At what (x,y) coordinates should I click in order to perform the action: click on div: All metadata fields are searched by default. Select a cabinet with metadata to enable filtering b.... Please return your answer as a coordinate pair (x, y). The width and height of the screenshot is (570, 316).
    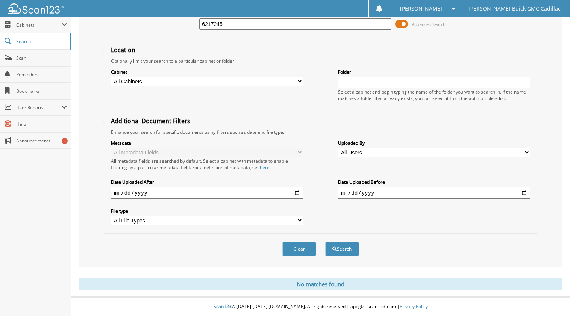
    Looking at the image, I should click on (207, 164).